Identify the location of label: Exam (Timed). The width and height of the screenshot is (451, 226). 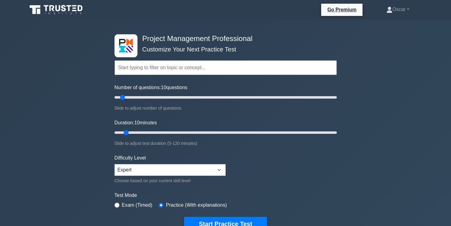
(137, 205).